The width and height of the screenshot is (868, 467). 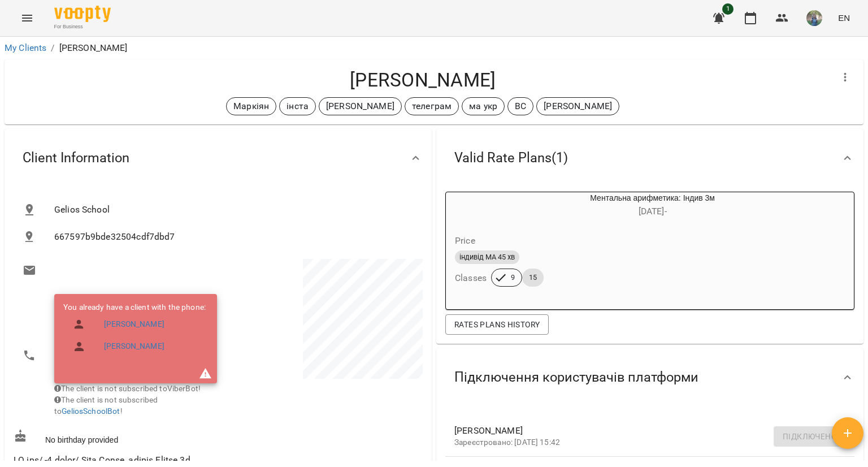 I want to click on button: Menu, so click(x=27, y=18).